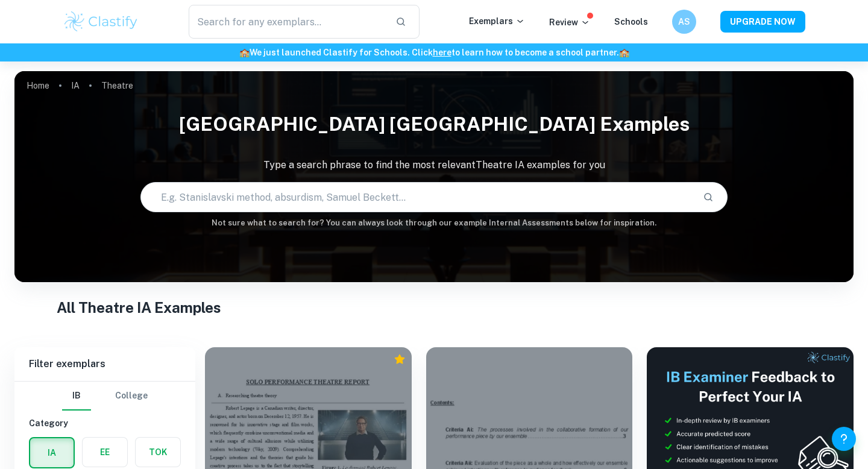  Describe the element at coordinates (569, 22) in the screenshot. I see `p: Review` at that location.